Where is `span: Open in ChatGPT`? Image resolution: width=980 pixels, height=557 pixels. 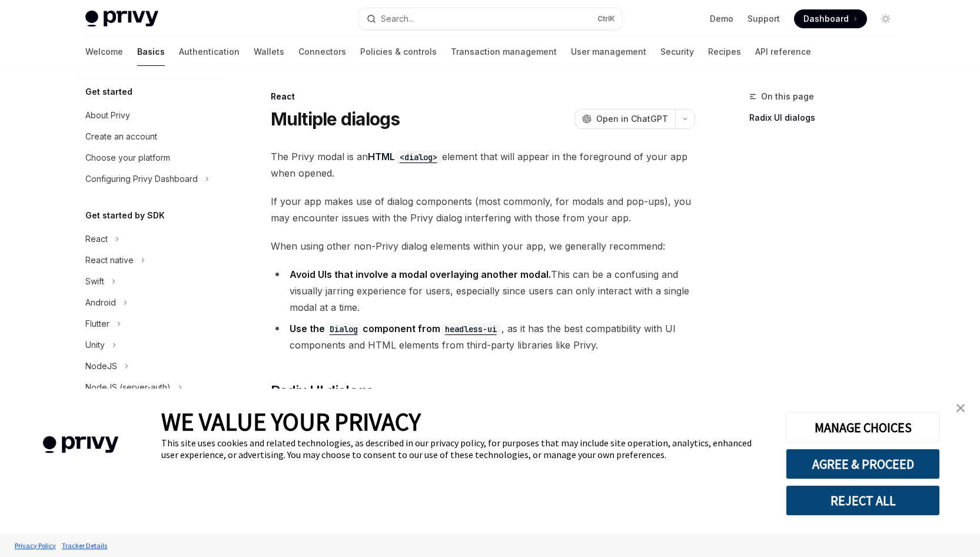 span: Open in ChatGPT is located at coordinates (632, 119).